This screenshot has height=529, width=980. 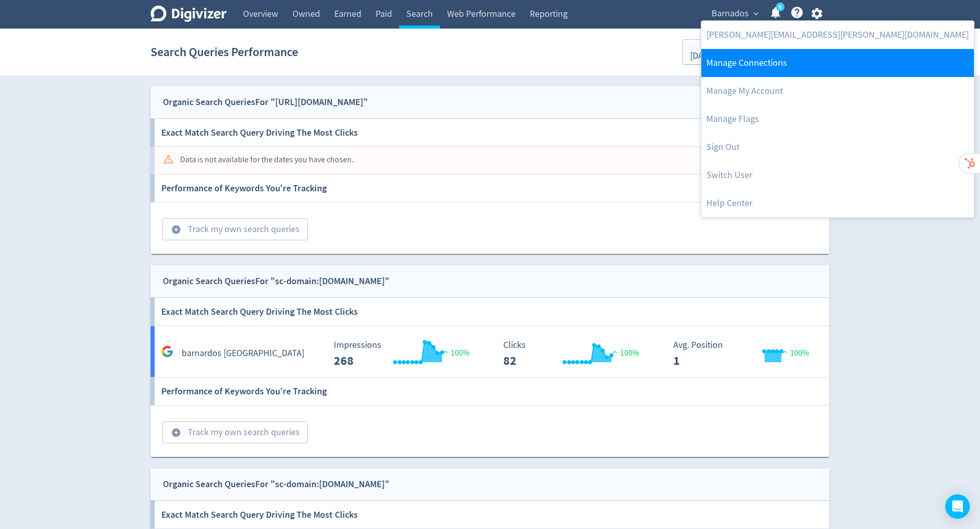 I want to click on div: Open Intercom Messenger, so click(x=957, y=507).